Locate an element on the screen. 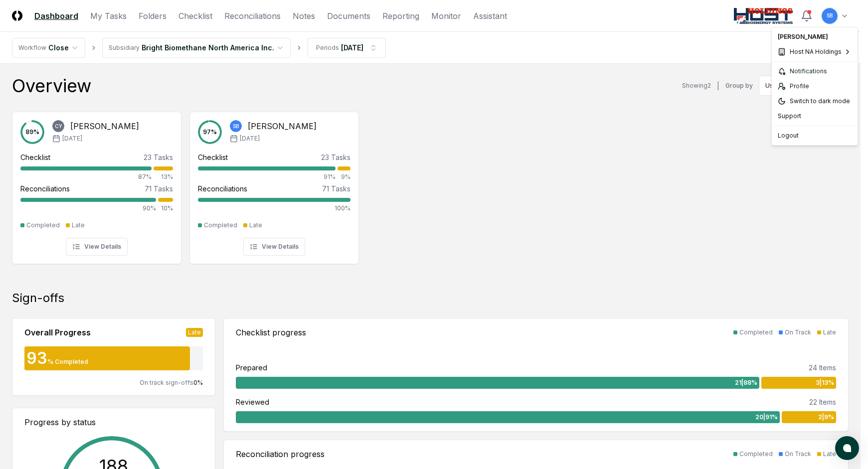 The image size is (868, 469). span: Host NA Holdings is located at coordinates (816, 51).